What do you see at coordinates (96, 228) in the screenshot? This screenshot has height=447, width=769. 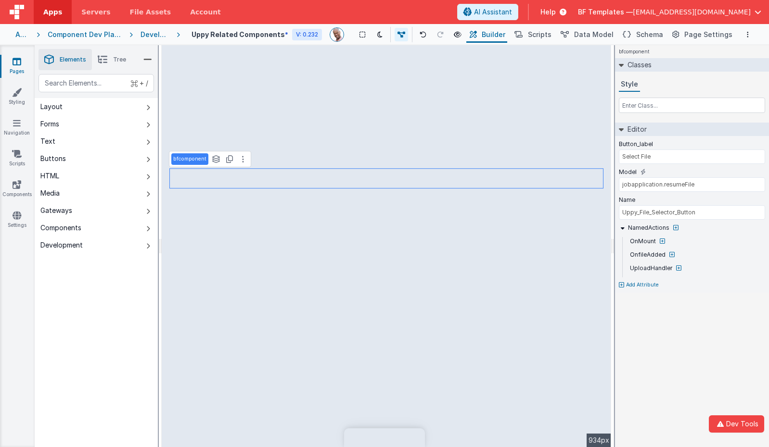 I see `button: Components` at bounding box center [96, 228].